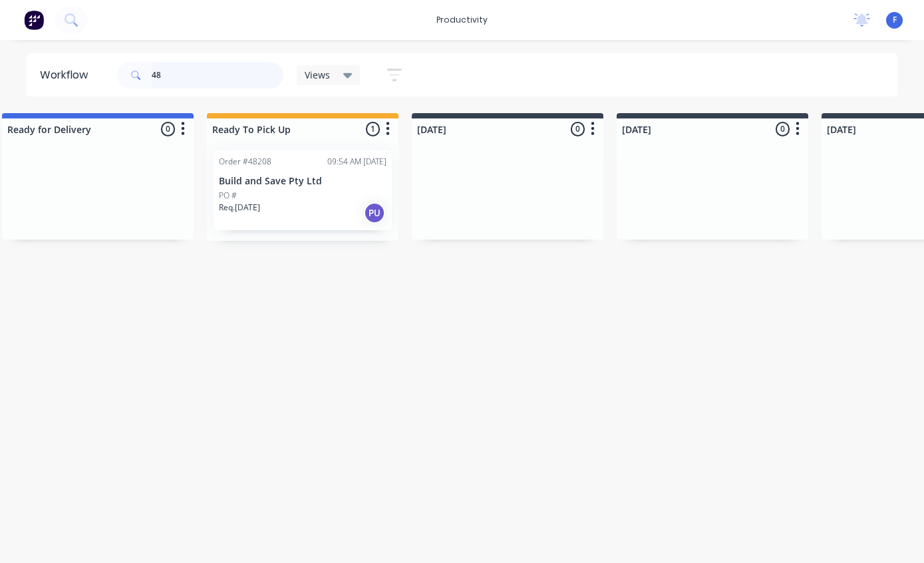 Image resolution: width=924 pixels, height=563 pixels. I want to click on p: Build and Save Pty Ltd, so click(303, 181).